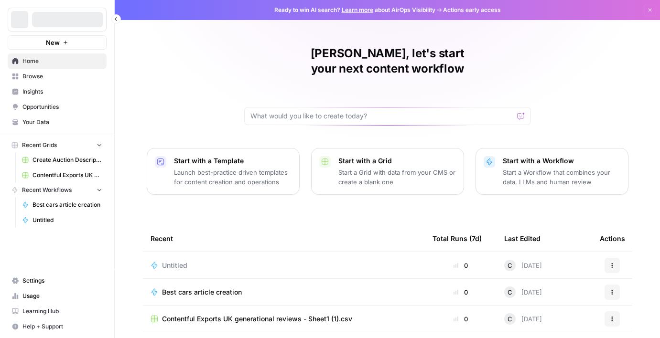 The height and width of the screenshot is (338, 660). I want to click on button: Start with a WorkflowStart a Workflow that combines your data, LLMs and human review, so click(552, 172).